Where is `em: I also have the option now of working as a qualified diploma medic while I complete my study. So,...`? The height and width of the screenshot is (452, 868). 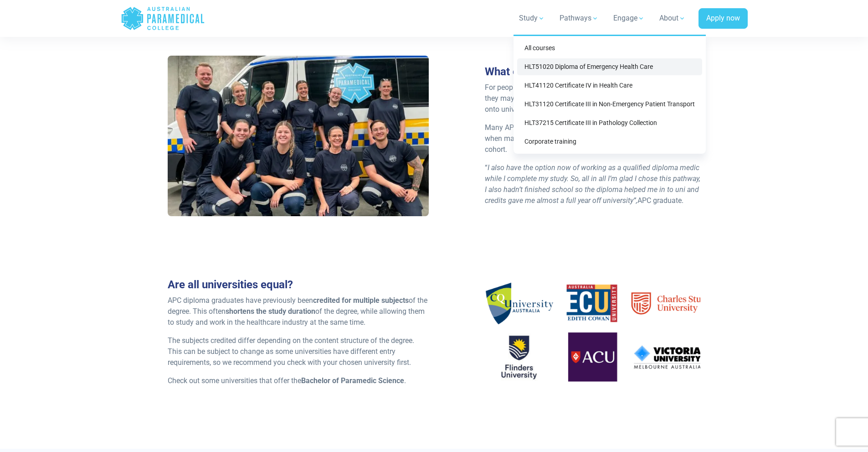 em: I also have the option now of working as a qualified diploma medic while I complete my study. So,... is located at coordinates (592, 184).